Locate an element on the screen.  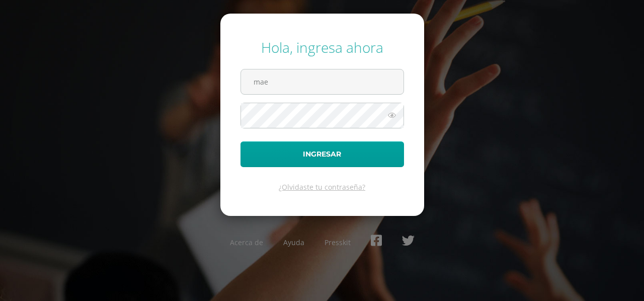
a: Presskit is located at coordinates (338, 243).